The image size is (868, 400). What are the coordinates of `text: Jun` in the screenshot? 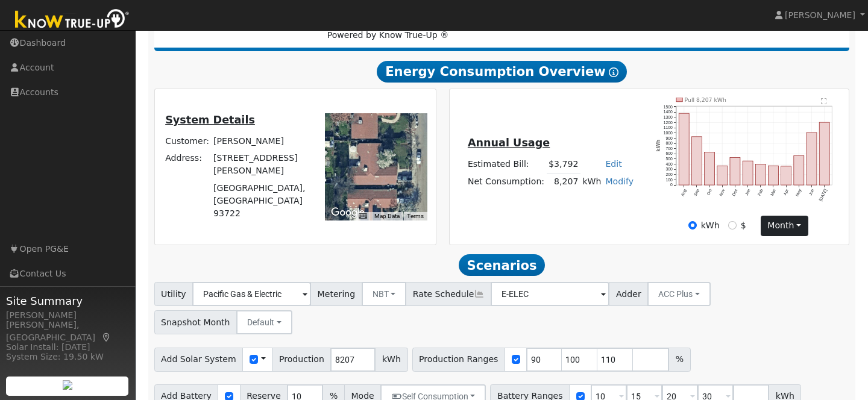 It's located at (811, 192).